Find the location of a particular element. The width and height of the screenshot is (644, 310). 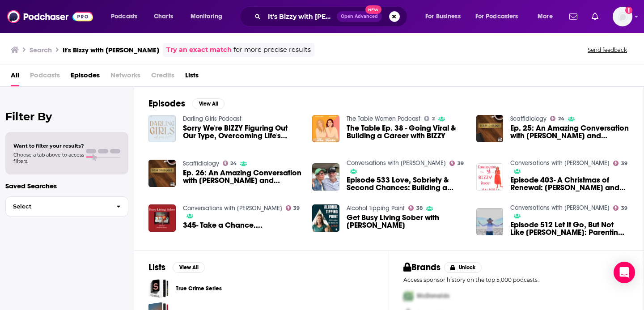

a: 2 is located at coordinates (429, 118).